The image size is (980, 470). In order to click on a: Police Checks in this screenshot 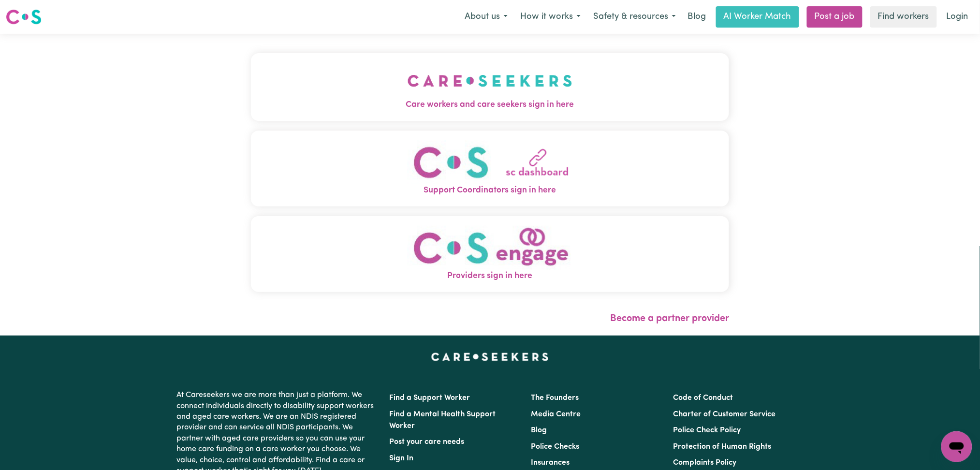, I will do `click(555, 447)`.